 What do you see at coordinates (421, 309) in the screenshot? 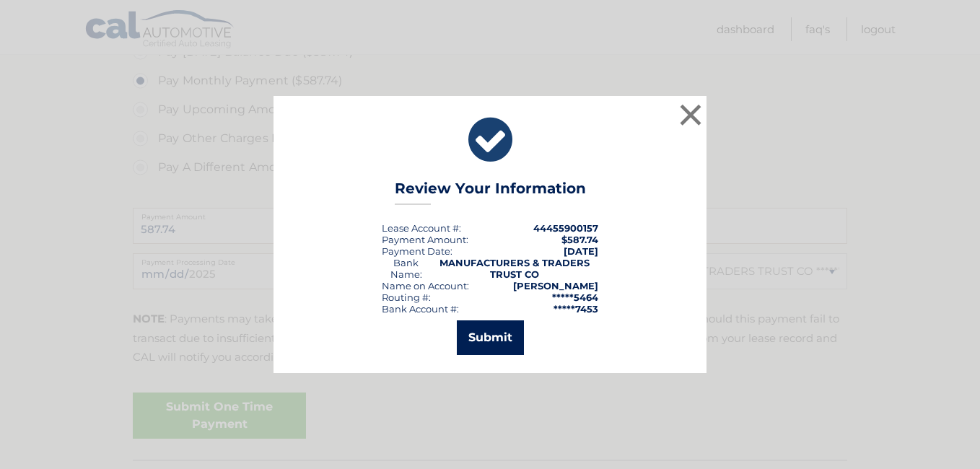
I see `div: Bank Account #:` at bounding box center [421, 309].